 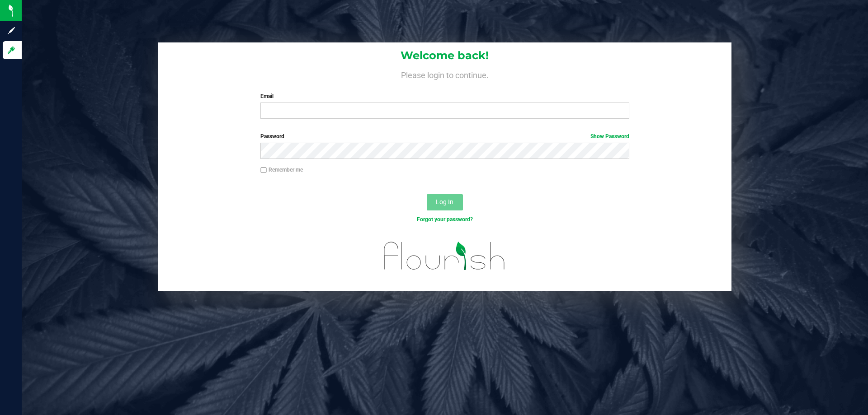 I want to click on input: Remember me, so click(x=263, y=171).